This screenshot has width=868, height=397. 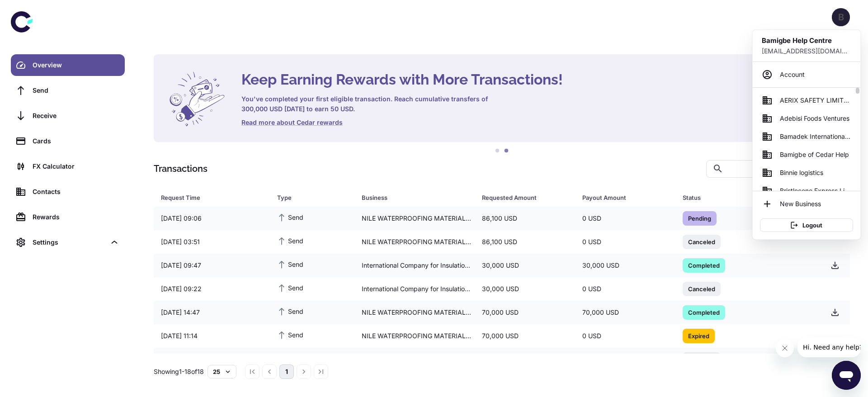 What do you see at coordinates (815, 118) in the screenshot?
I see `span: Adebisi Foods Ventures` at bounding box center [815, 118].